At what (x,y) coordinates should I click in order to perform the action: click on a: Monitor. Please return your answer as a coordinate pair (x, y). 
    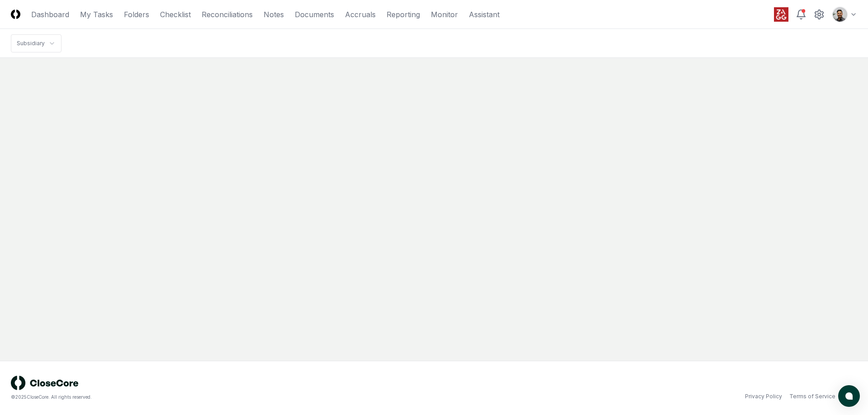
    Looking at the image, I should click on (444, 15).